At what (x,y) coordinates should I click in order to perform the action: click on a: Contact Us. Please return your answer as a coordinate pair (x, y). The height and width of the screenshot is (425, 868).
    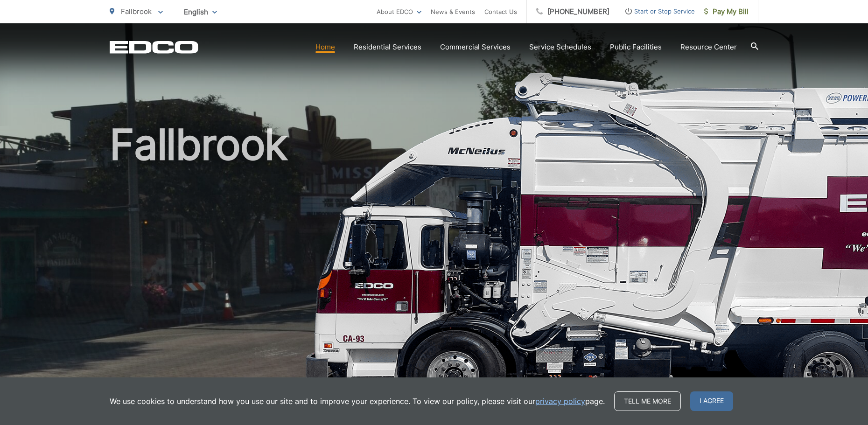
    Looking at the image, I should click on (501, 12).